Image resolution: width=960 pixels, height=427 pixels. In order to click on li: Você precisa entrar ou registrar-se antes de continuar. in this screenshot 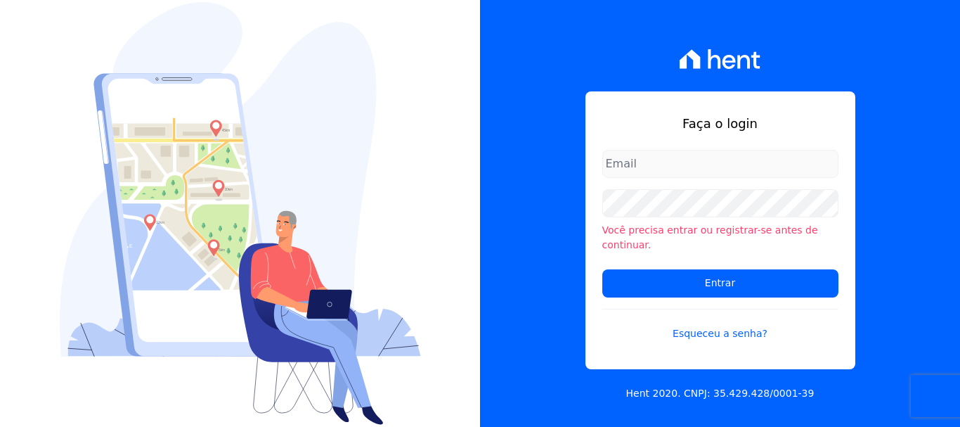, I will do `click(720, 238)`.